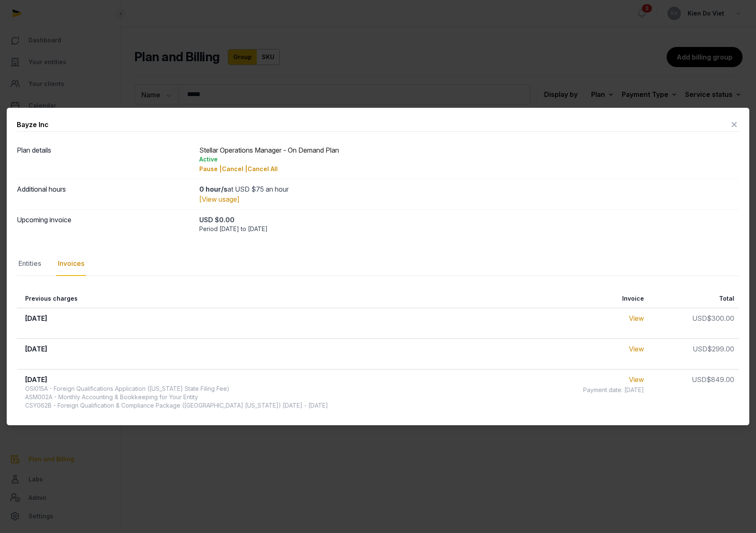 The image size is (756, 533). What do you see at coordinates (211, 168) in the screenshot?
I see `span: Pause |` at bounding box center [211, 168].